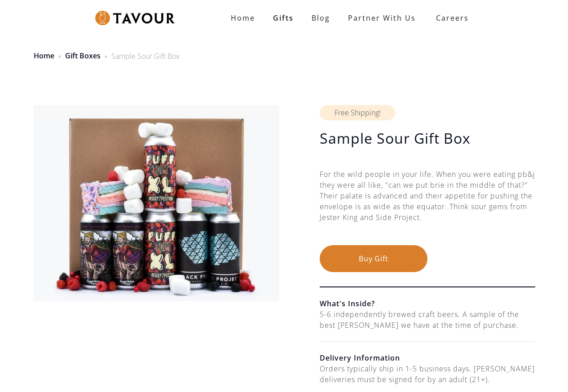  What do you see at coordinates (428, 138) in the screenshot?
I see `h1: Sample Sour Gift Box` at bounding box center [428, 138].